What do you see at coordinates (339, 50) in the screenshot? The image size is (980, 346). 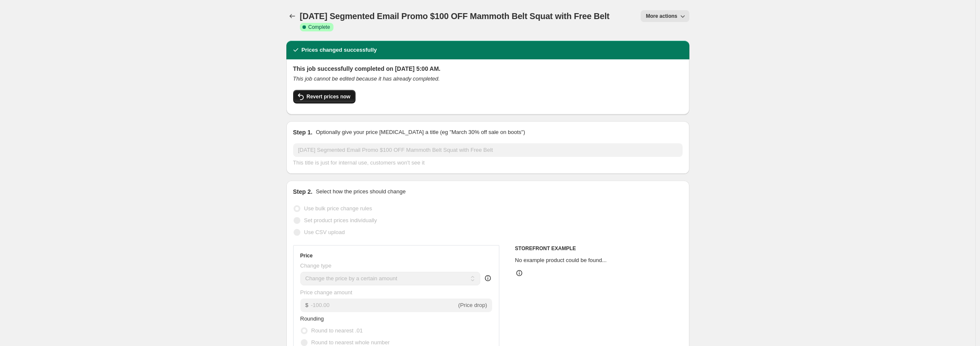 I see `h2: Prices changed successfully` at bounding box center [339, 50].